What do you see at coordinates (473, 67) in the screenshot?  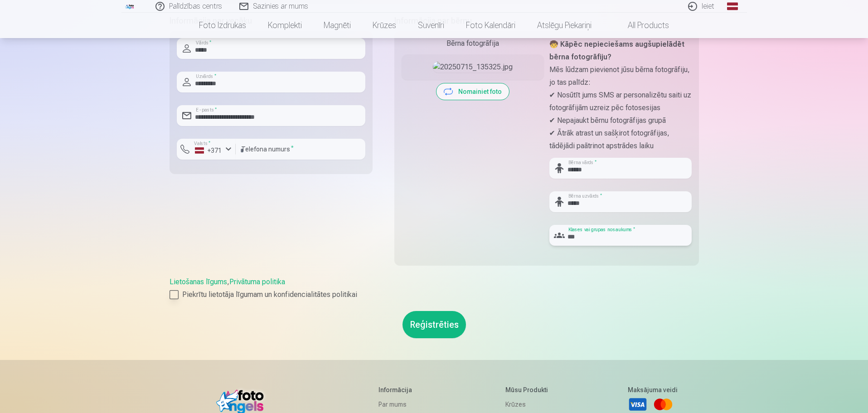 I see `img: 20250715_135325.jpg` at bounding box center [473, 67].